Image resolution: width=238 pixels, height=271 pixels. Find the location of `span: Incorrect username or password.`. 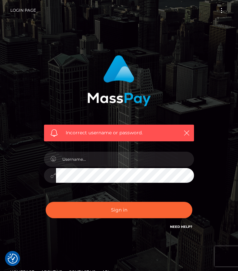

span: Incorrect username or password. is located at coordinates (120, 132).